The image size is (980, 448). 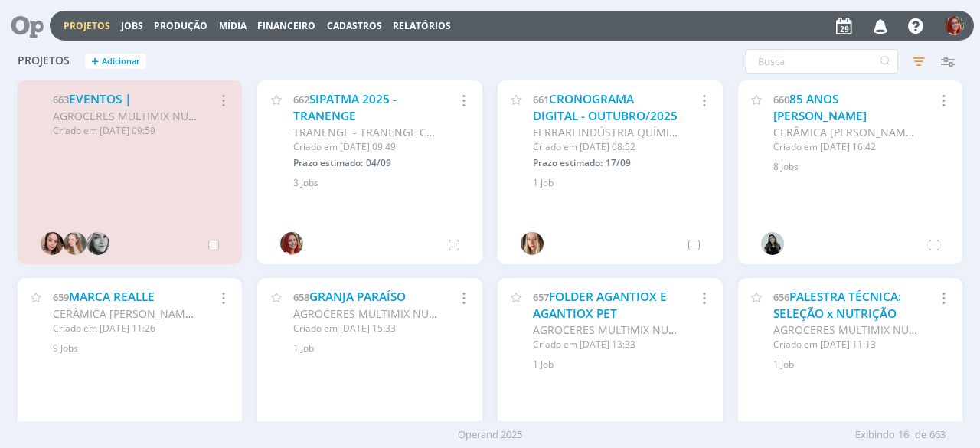 I want to click on span: Exibindo, so click(x=875, y=434).